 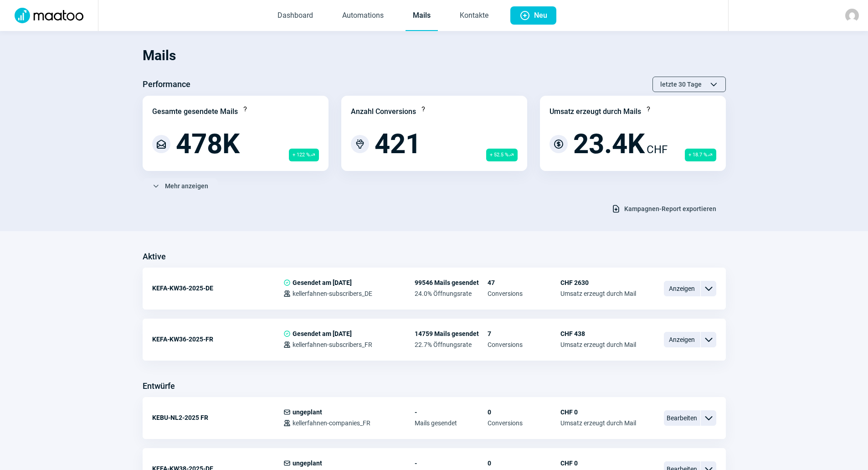 What do you see at coordinates (49, 15) in the screenshot?
I see `img: Logo` at bounding box center [49, 15].